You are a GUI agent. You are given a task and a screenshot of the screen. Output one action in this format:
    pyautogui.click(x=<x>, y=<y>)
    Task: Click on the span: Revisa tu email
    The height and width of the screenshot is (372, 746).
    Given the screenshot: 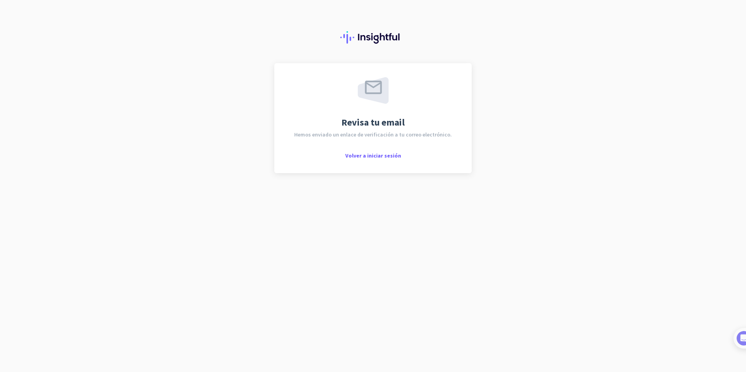 What is the action you would take?
    pyautogui.click(x=373, y=122)
    